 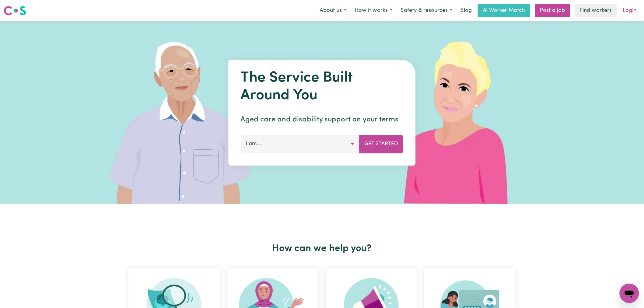 I want to click on a: Find workers, so click(x=596, y=11).